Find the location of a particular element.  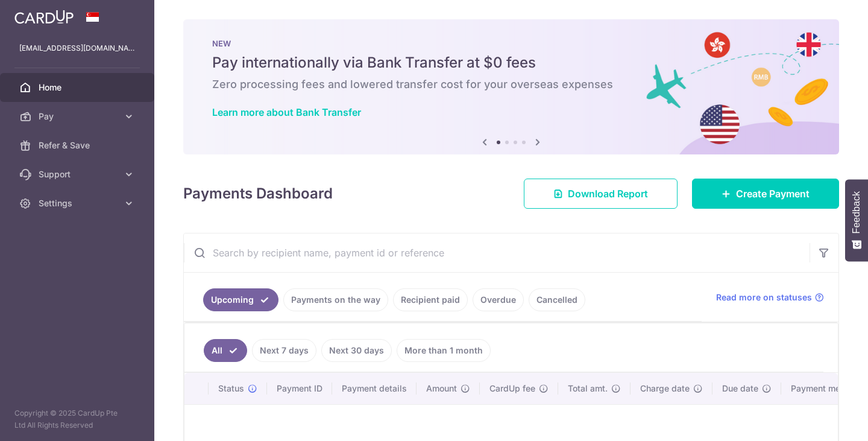

span: Create Payment is located at coordinates (773, 194).